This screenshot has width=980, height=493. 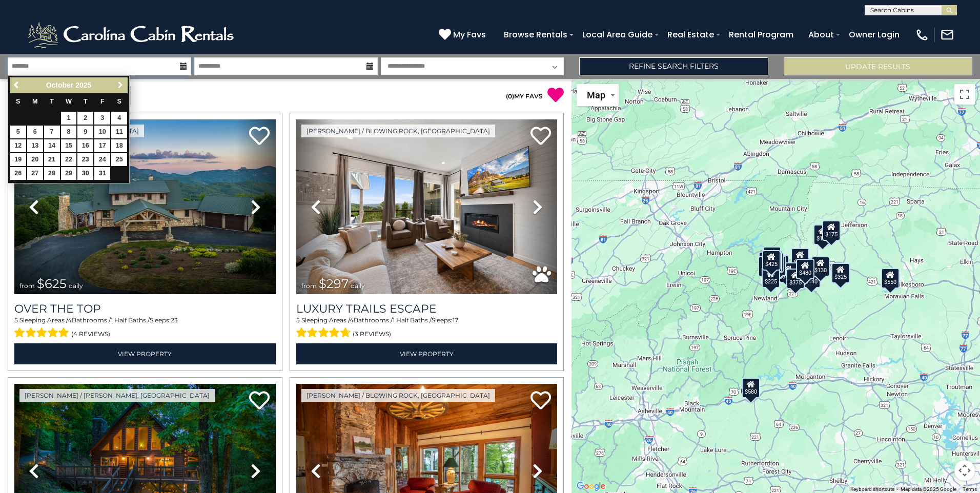 I want to click on a: 16, so click(x=85, y=145).